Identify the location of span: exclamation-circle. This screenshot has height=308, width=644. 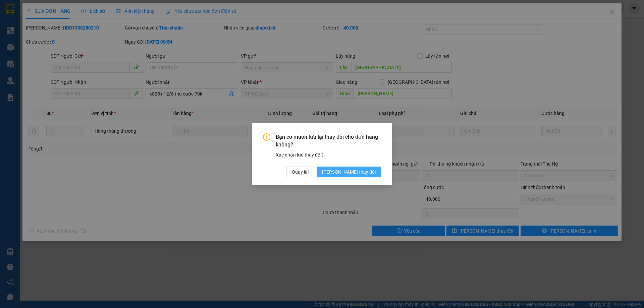
(267, 137).